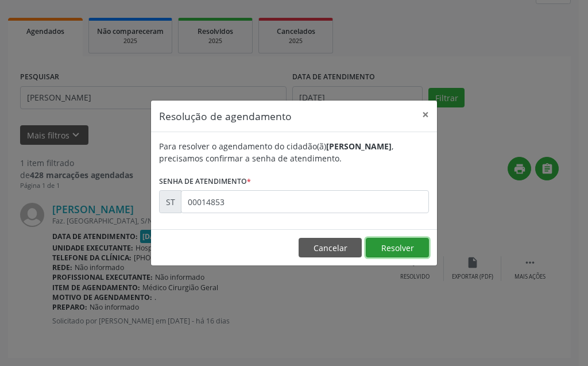 The height and width of the screenshot is (366, 588). I want to click on label: Senha de atendimento, so click(205, 181).